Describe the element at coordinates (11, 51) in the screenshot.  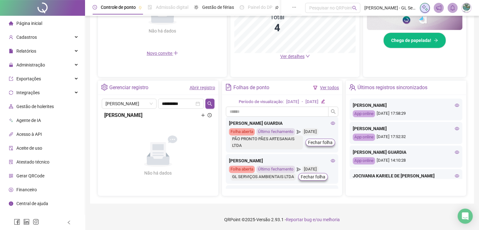
I see `span: file` at that location.